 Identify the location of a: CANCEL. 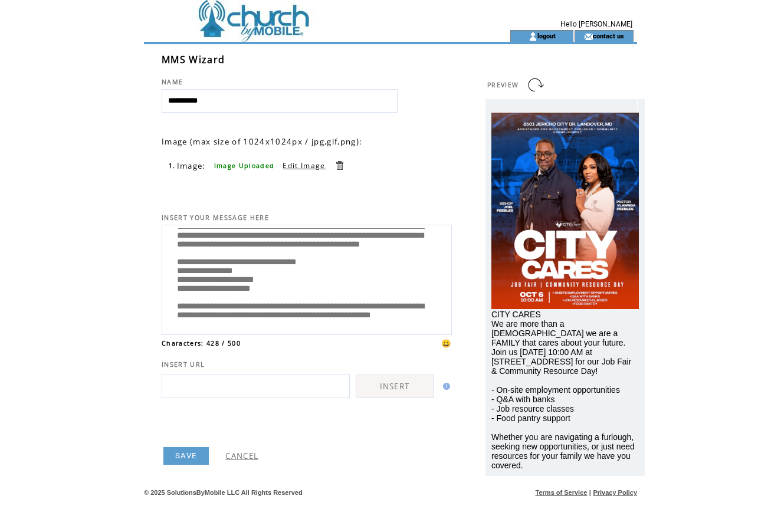
(242, 456).